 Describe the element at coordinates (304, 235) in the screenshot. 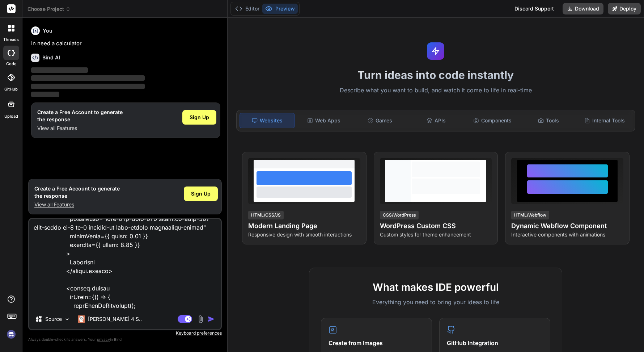

I see `p: Responsive design with smooth interactions` at that location.